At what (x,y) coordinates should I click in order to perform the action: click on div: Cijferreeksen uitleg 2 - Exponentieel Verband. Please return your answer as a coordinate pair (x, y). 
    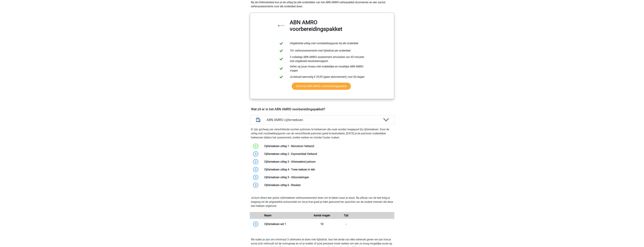
    Looking at the image, I should click on (328, 154).